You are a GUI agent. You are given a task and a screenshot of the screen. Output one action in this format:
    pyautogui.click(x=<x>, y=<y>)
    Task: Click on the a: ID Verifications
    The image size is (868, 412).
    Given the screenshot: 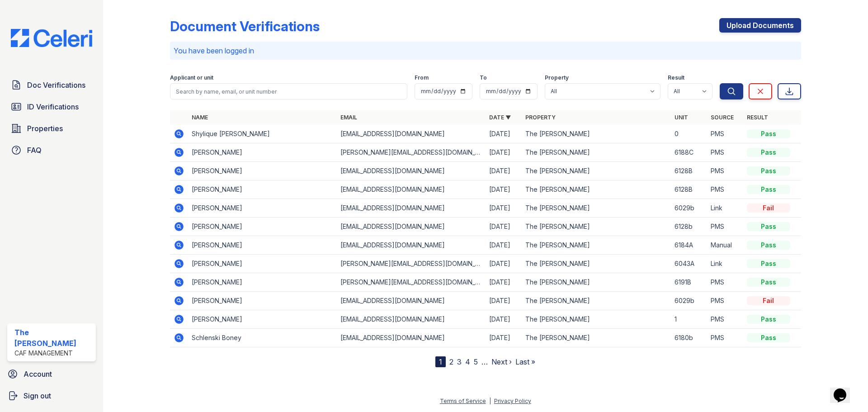 What is the action you would take?
    pyautogui.click(x=51, y=107)
    